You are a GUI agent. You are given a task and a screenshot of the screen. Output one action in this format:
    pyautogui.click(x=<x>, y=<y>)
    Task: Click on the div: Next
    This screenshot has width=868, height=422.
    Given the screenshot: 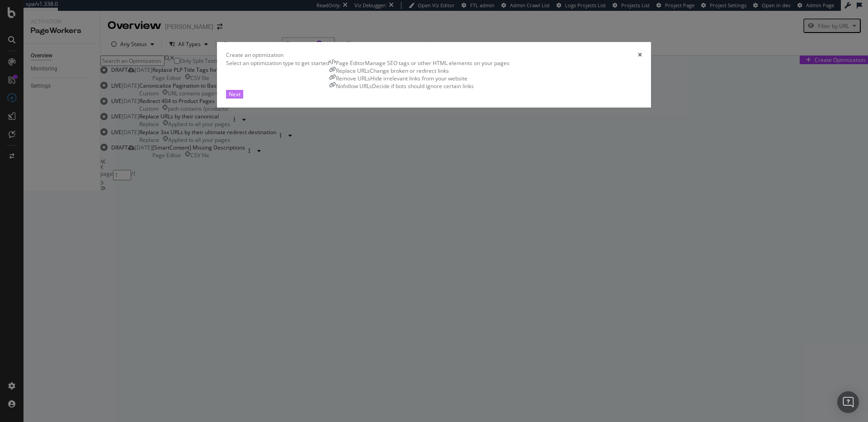 What is the action you would take?
    pyautogui.click(x=234, y=94)
    